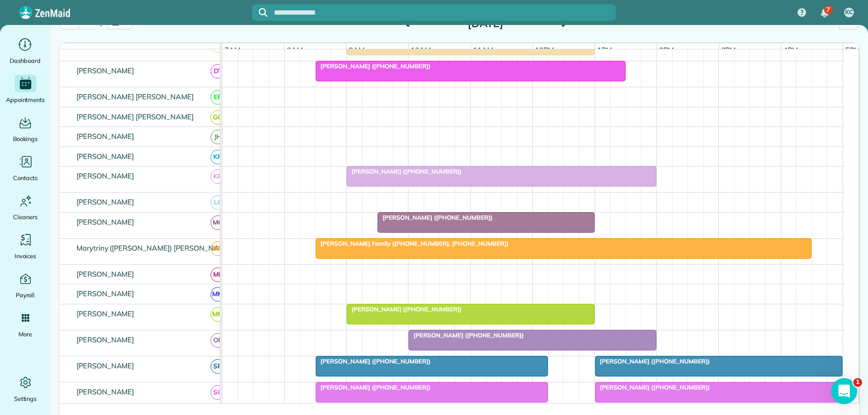 This screenshot has width=868, height=415. I want to click on span: LC, so click(218, 202).